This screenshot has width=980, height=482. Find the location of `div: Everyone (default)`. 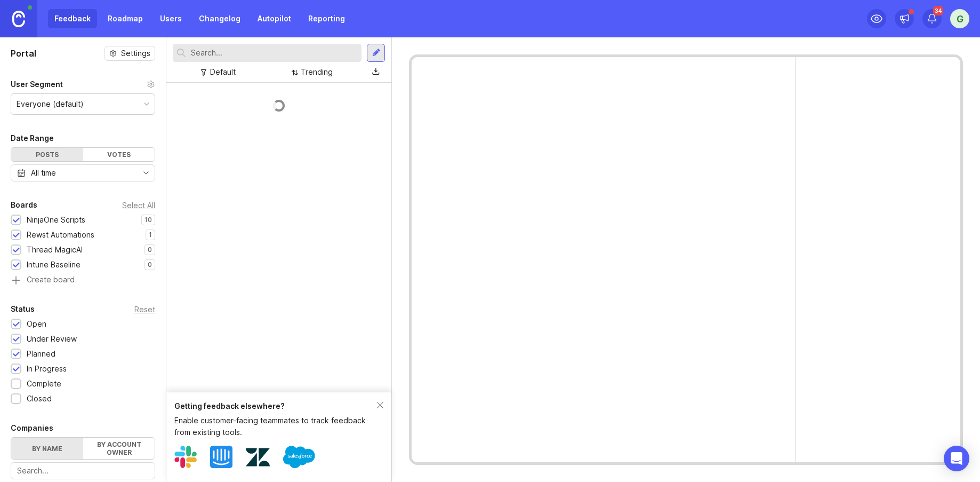

div: Everyone (default) is located at coordinates (50, 104).